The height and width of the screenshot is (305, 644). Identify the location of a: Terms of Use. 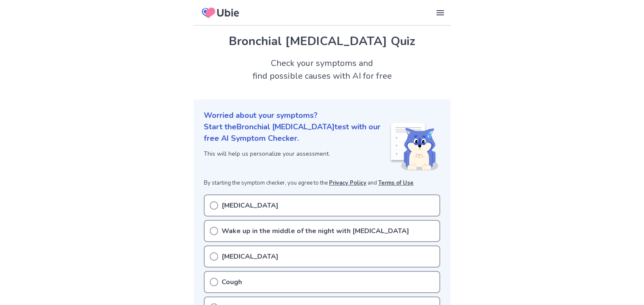
(396, 183).